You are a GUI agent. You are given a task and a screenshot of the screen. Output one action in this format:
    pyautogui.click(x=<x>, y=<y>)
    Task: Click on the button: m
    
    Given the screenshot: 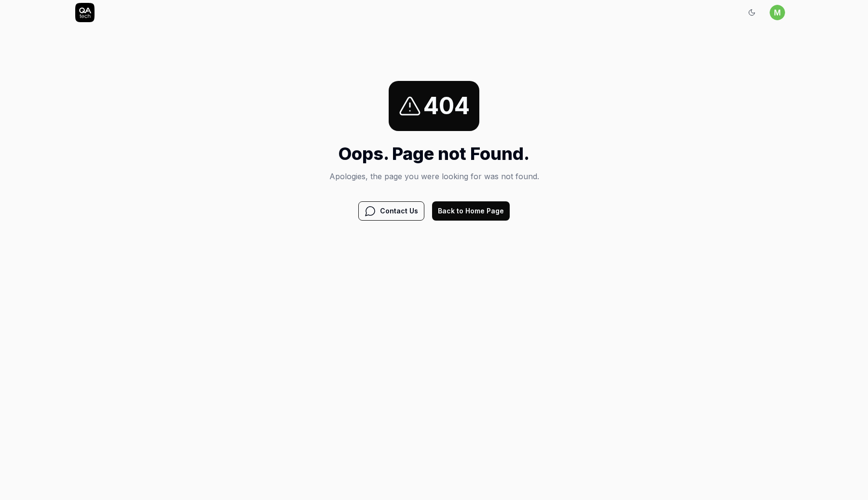 What is the action you would take?
    pyautogui.click(x=777, y=13)
    